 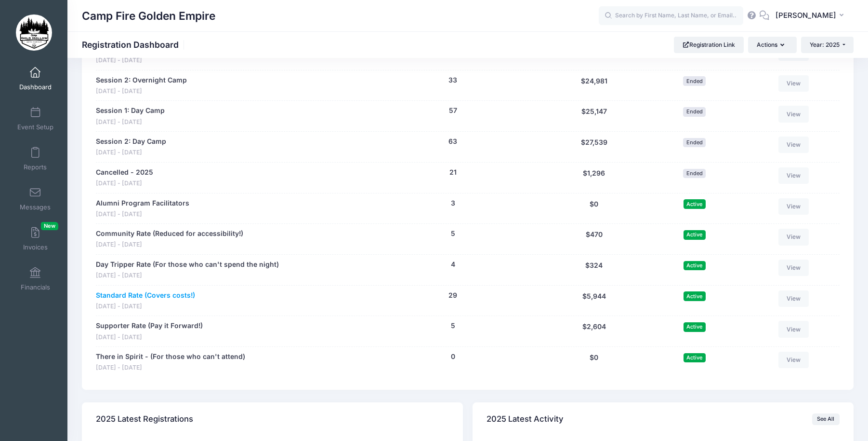 I want to click on a: Supporter Rate (Pay it Forward!), so click(x=150, y=325).